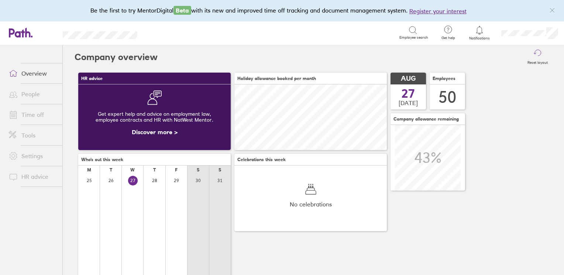  What do you see at coordinates (155, 132) in the screenshot?
I see `a: Discover more >` at bounding box center [155, 132].